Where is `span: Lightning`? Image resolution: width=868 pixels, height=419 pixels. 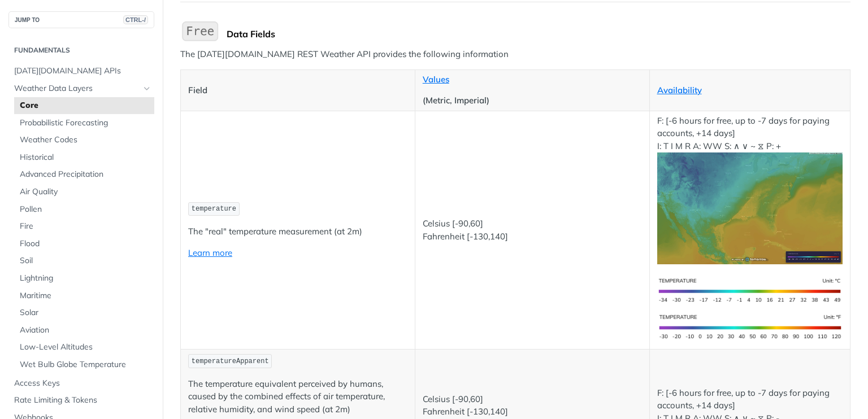
span: Lightning is located at coordinates (85, 278).